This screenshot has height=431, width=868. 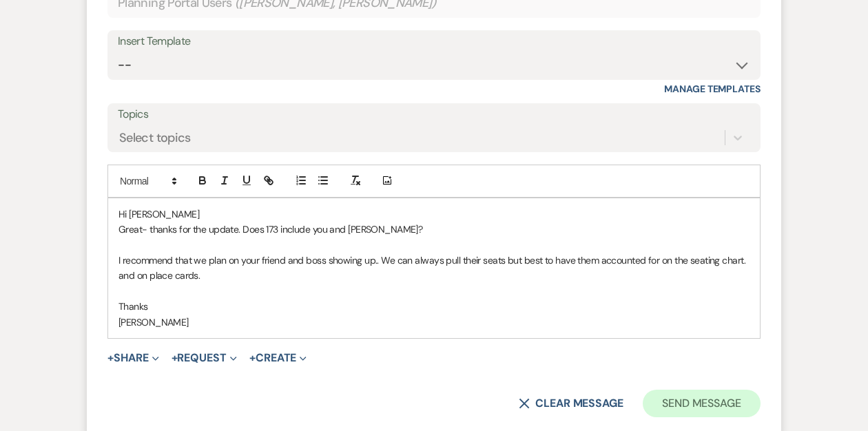 I want to click on button: Create, so click(x=278, y=358).